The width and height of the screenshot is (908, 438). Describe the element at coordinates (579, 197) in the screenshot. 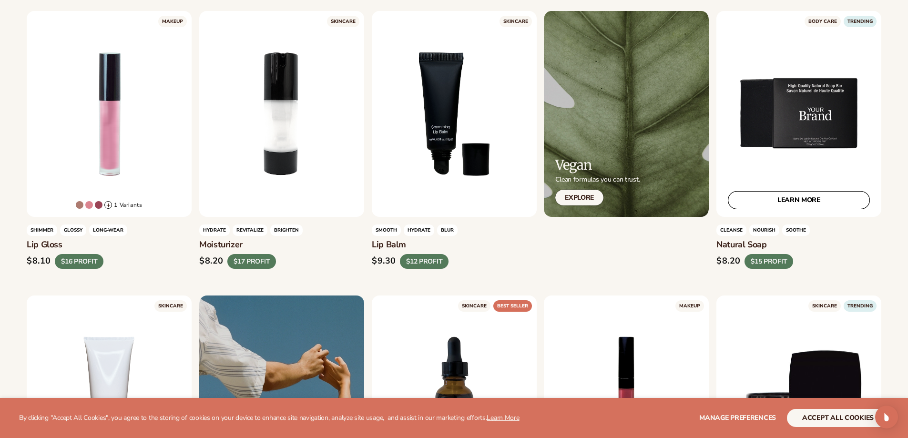

I see `a: Explore` at that location.